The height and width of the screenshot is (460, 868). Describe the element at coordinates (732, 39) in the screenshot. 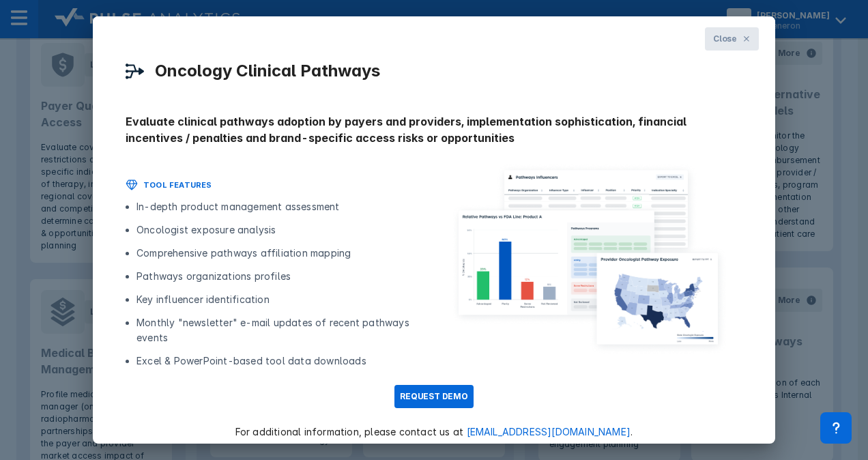

I see `button: Close` at that location.